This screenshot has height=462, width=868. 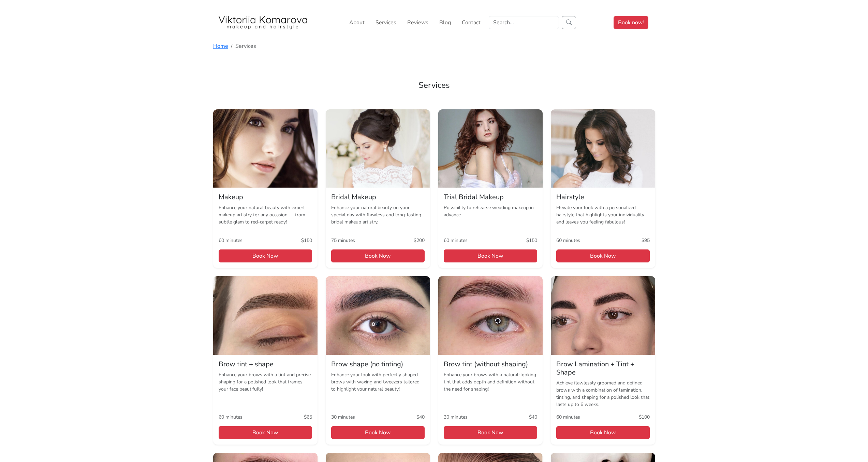 I want to click on a: About, so click(x=356, y=23).